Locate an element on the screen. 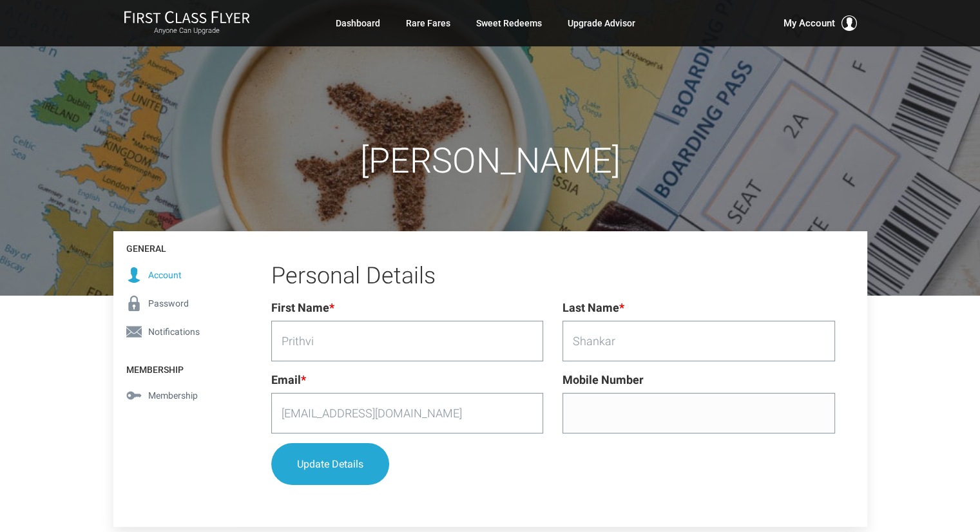 The image size is (980, 532). a: Password is located at coordinates (176, 304).